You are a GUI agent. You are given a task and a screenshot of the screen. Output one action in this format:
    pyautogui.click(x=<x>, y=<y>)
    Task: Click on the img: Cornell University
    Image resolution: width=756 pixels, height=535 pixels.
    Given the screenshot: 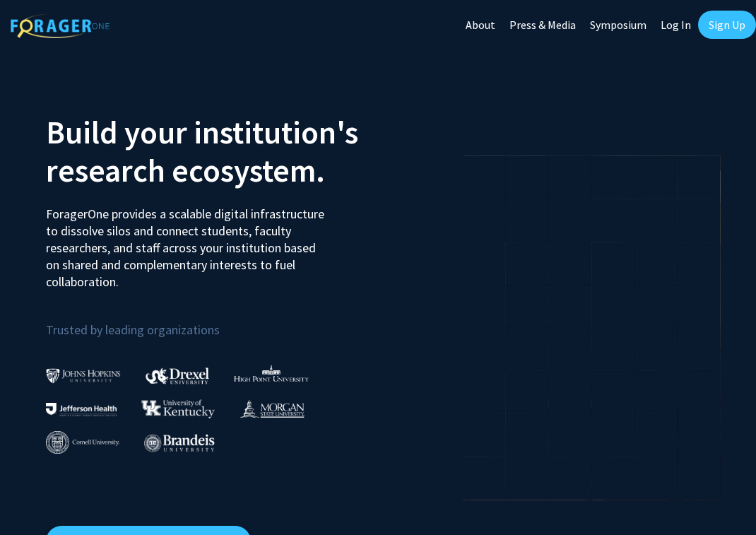 What is the action you would take?
    pyautogui.click(x=82, y=442)
    